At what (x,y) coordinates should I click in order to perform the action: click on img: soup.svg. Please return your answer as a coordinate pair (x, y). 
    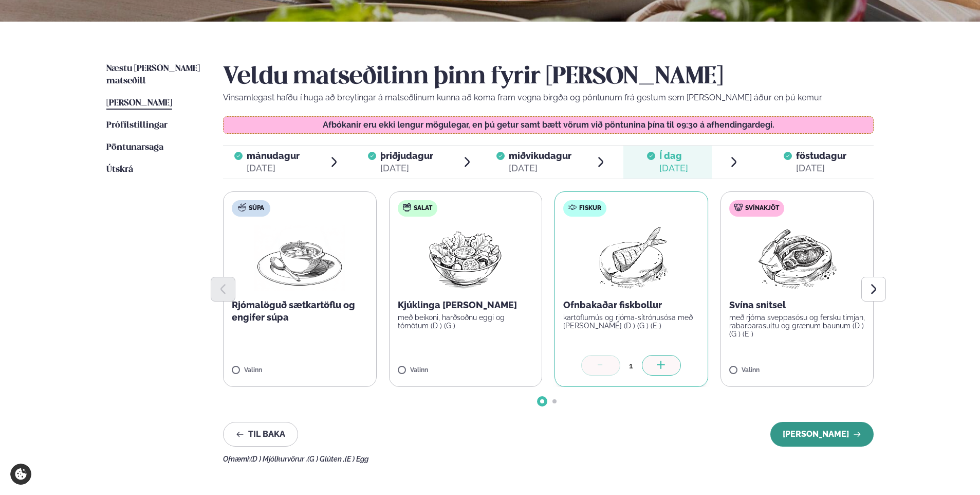
    Looking at the image, I should click on (242, 208).